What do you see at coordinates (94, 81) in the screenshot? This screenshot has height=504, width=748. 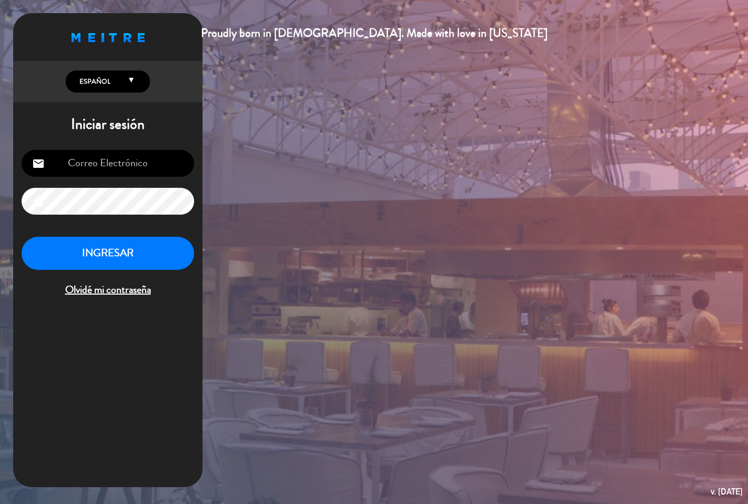 I see `span: Español` at bounding box center [94, 81].